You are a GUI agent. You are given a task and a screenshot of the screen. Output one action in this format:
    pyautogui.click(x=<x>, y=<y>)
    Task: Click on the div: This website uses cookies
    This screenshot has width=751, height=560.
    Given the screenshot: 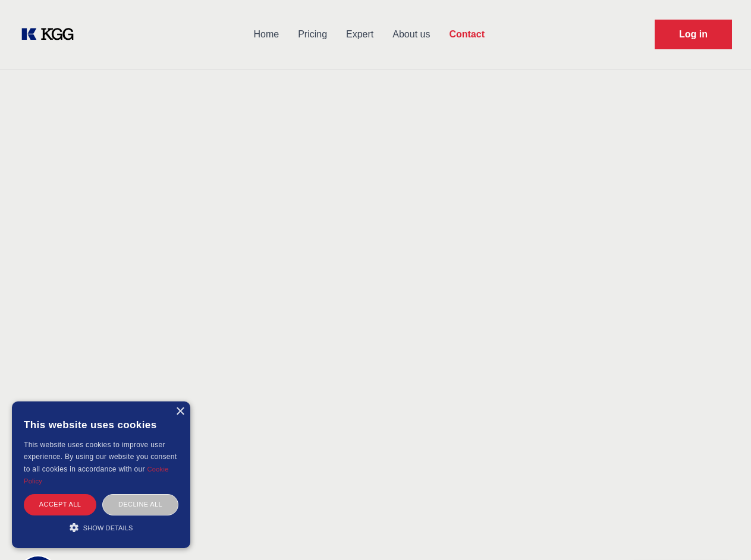 What is the action you would take?
    pyautogui.click(x=101, y=425)
    